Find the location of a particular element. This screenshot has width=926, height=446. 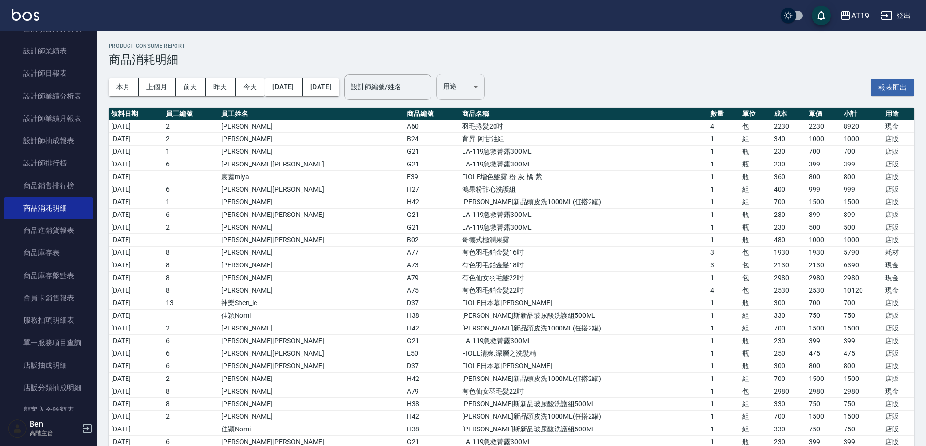

td: 有色羽毛鉑金髮22吋 is located at coordinates (584, 290).